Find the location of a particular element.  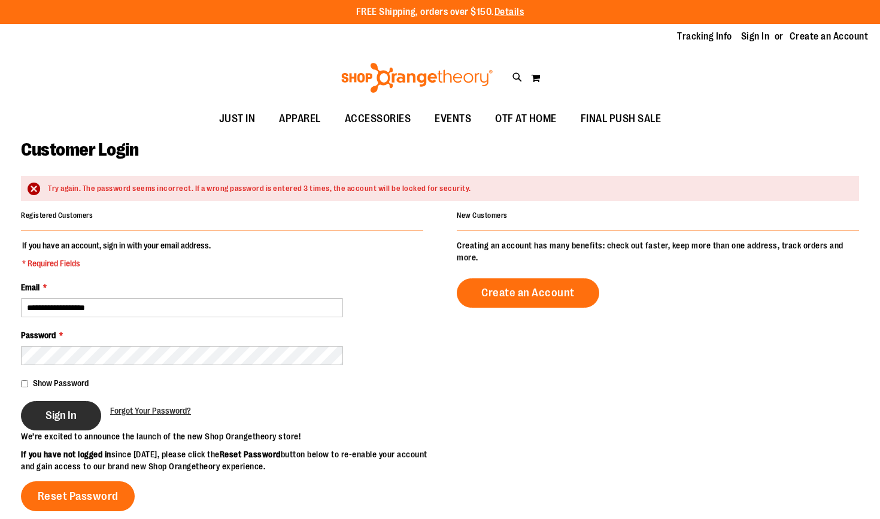

a: Tracking Info is located at coordinates (705, 37).